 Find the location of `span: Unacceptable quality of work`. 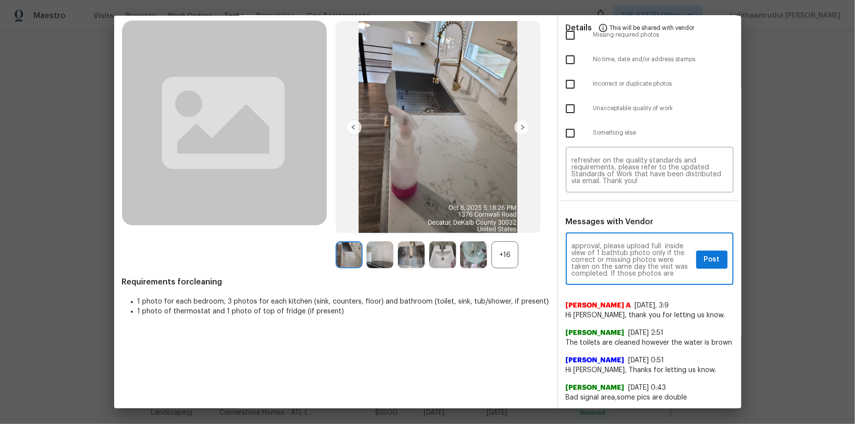

span: Unacceptable quality of work is located at coordinates (664, 108).